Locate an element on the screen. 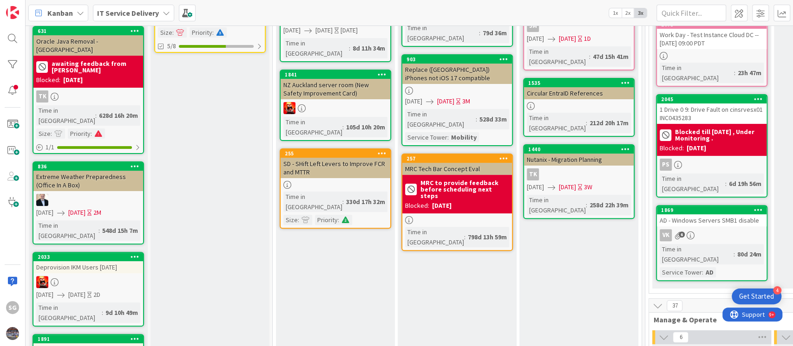 This screenshot has height=346, width=793. div: 836Extreme Weather Preparedness (Office In A Box) is located at coordinates (88, 177).